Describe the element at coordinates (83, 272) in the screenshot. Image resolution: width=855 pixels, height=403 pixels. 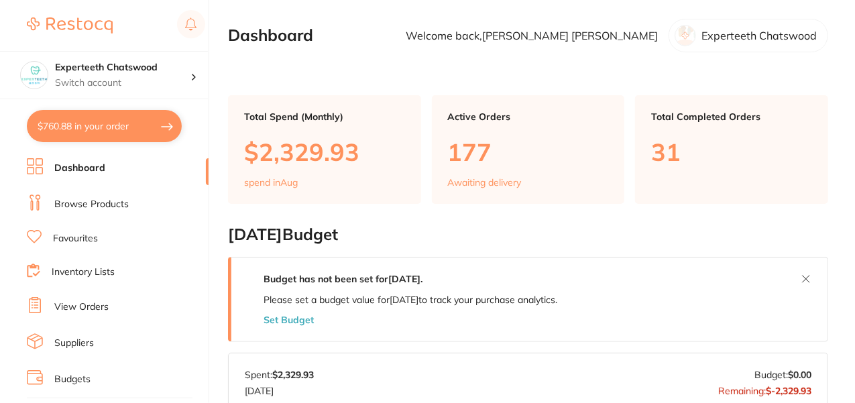
I see `a: Inventory Lists` at that location.